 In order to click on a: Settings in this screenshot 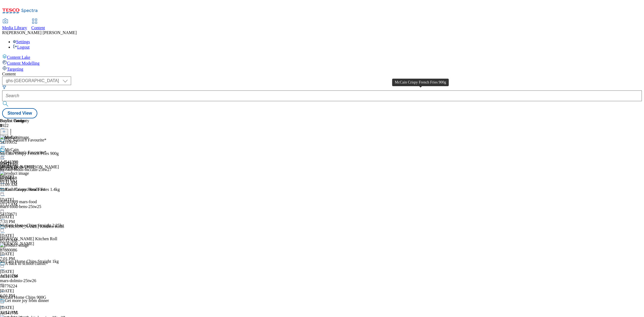, I will do `click(22, 42)`.